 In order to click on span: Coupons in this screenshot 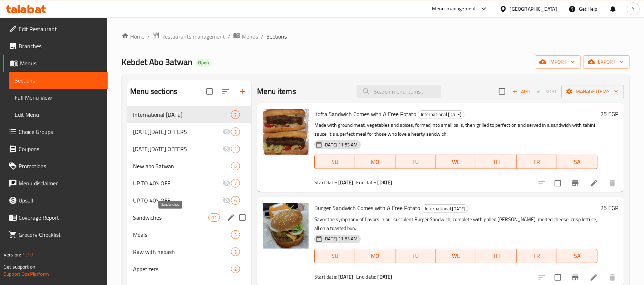, I will do `click(60, 149)`.